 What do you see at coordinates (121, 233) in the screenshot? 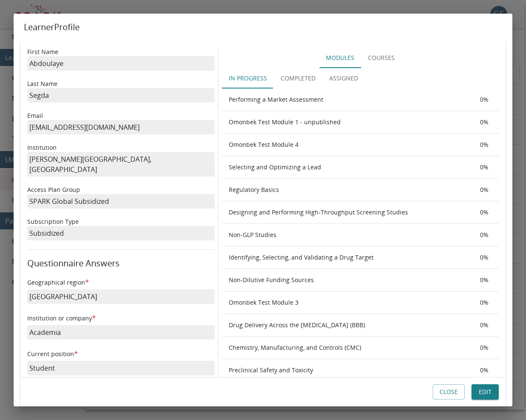
I see `p: Subsidized` at bounding box center [121, 233].